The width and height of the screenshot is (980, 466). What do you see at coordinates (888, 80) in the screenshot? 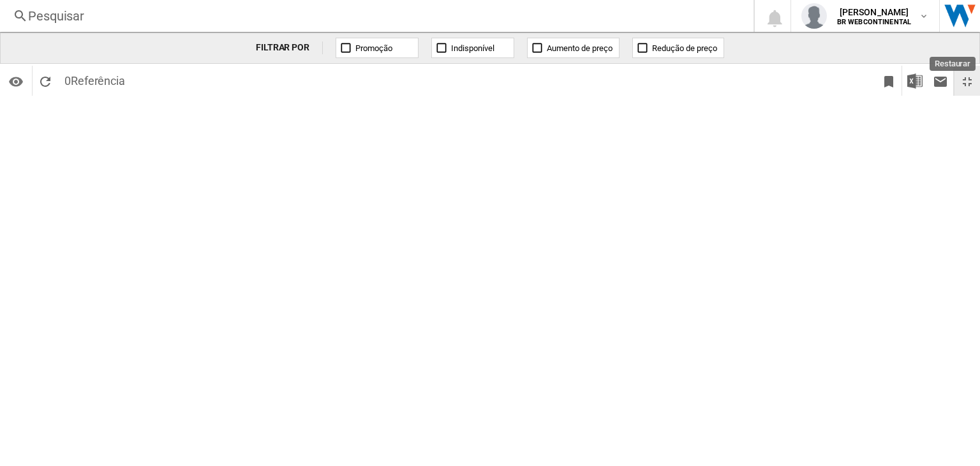
I see `button: Marque esse relatório` at bounding box center [888, 80].